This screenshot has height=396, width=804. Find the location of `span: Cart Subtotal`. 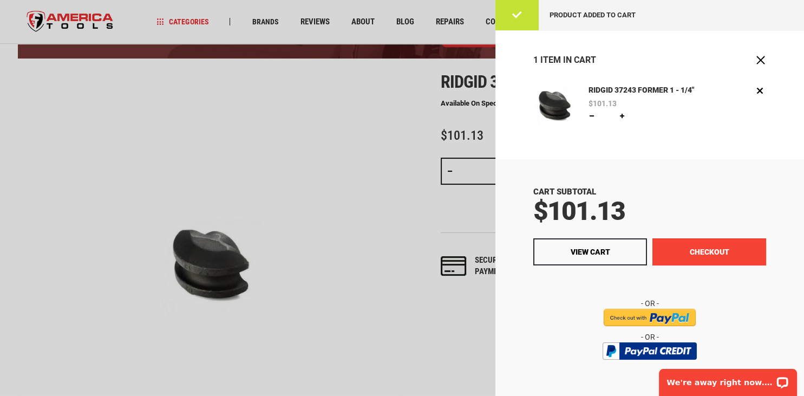

span: Cart Subtotal is located at coordinates (565, 192).